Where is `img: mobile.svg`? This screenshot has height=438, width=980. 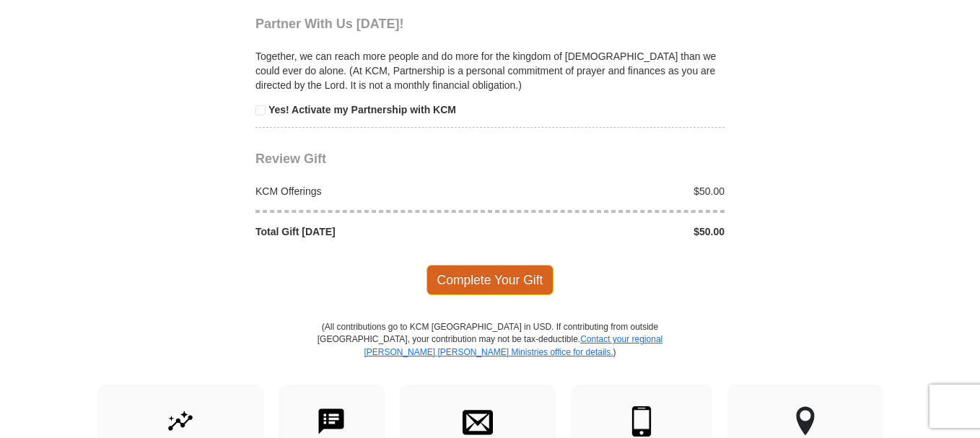
img: mobile.svg is located at coordinates (641, 422).